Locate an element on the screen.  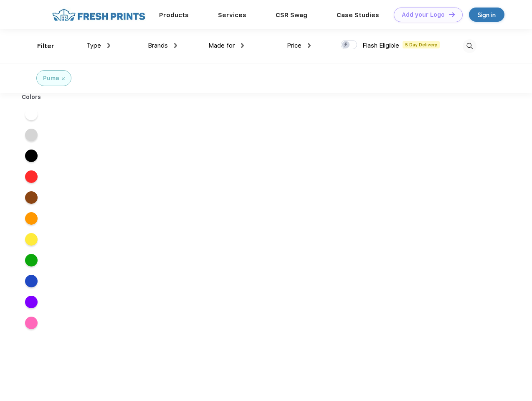
div: Filter is located at coordinates (45, 46).